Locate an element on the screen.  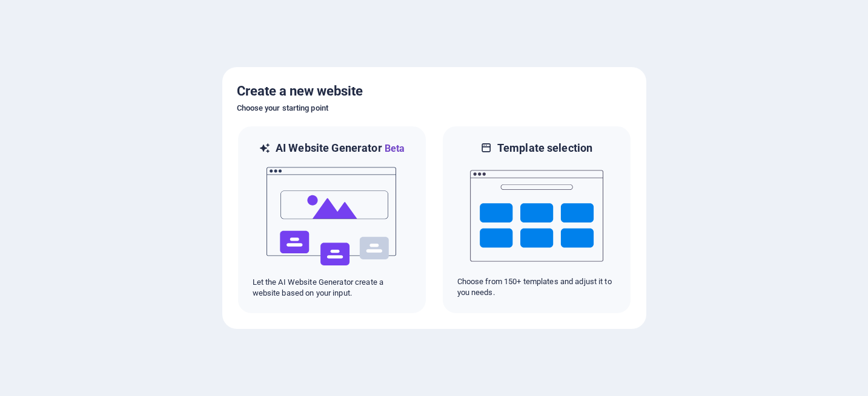
div: AI Website GeneratorBetaaiLet the AI Website Generator create a website based on your input. is located at coordinates (332, 220).